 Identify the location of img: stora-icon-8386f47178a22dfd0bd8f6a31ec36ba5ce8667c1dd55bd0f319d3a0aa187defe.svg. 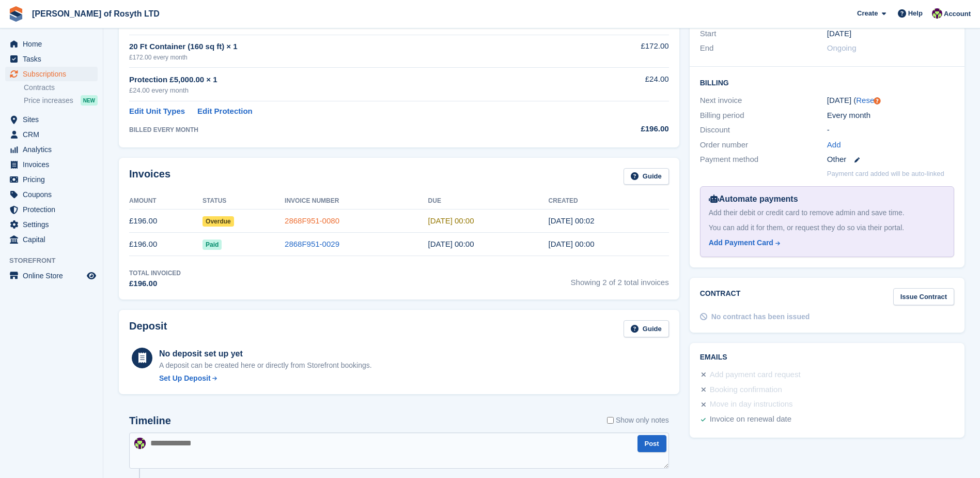
(16, 14).